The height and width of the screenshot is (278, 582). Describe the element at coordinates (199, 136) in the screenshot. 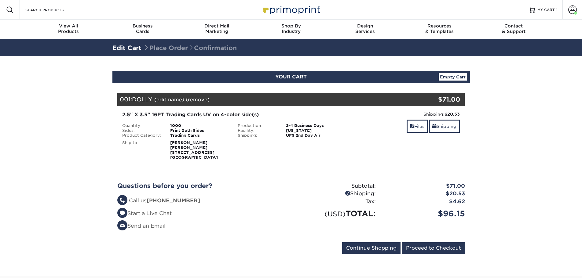

I see `div: Trading Cards` at that location.